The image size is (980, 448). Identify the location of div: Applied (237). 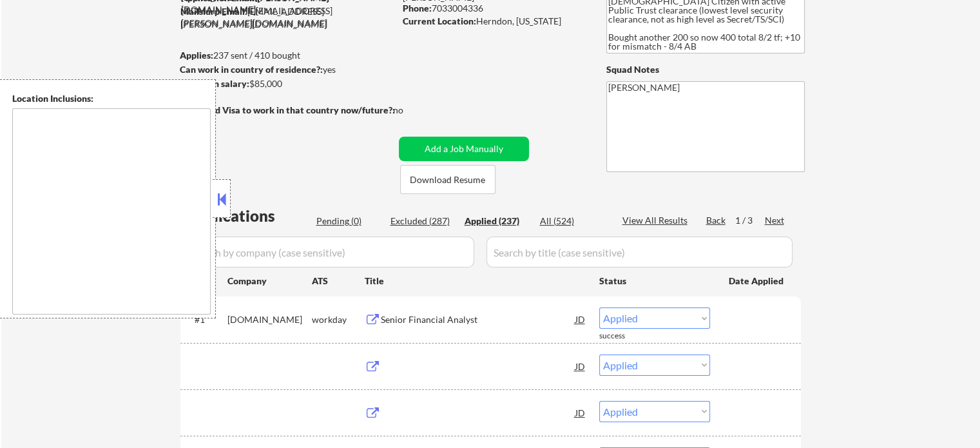
(496, 221).